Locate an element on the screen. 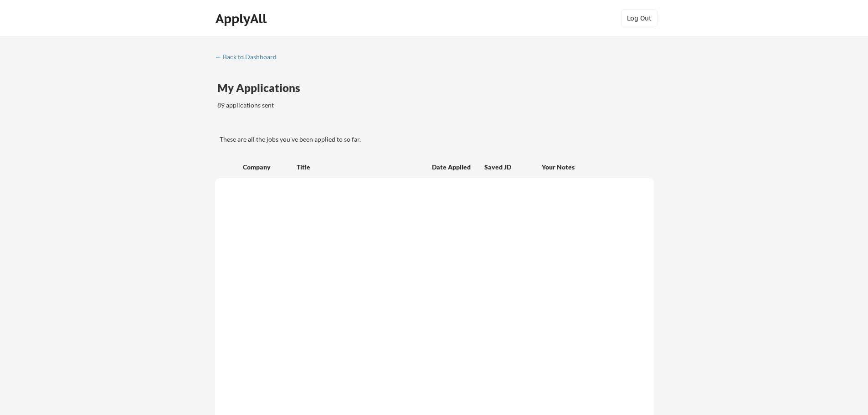 The height and width of the screenshot is (415, 868). div: Saved JD is located at coordinates (513, 166).